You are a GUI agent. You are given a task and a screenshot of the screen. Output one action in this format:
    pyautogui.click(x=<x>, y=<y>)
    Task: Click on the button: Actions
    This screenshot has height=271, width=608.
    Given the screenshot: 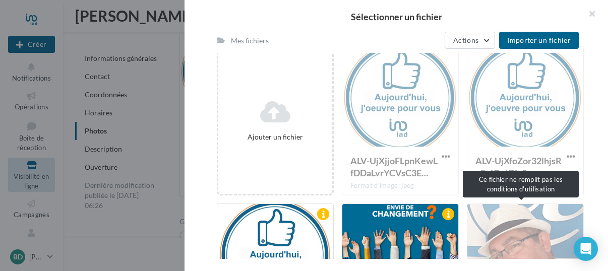 What is the action you would take?
    pyautogui.click(x=470, y=40)
    